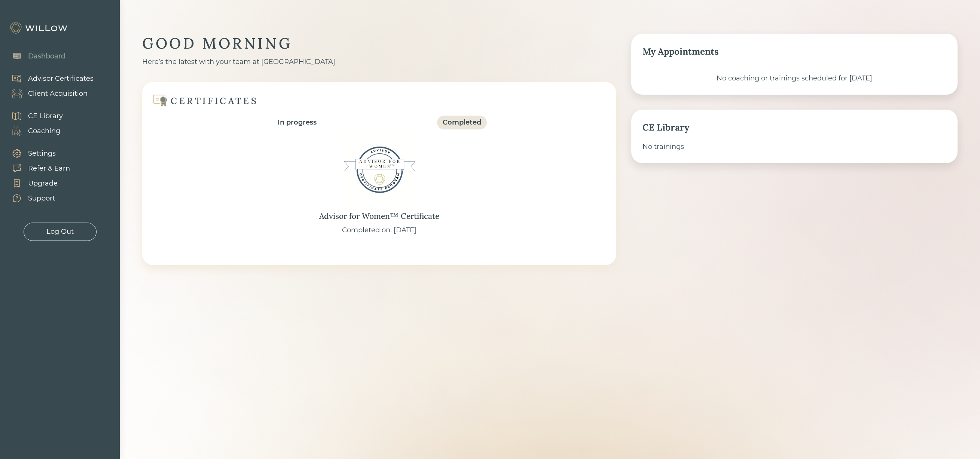 The width and height of the screenshot is (980, 459). I want to click on div: CERTIFICATES, so click(214, 101).